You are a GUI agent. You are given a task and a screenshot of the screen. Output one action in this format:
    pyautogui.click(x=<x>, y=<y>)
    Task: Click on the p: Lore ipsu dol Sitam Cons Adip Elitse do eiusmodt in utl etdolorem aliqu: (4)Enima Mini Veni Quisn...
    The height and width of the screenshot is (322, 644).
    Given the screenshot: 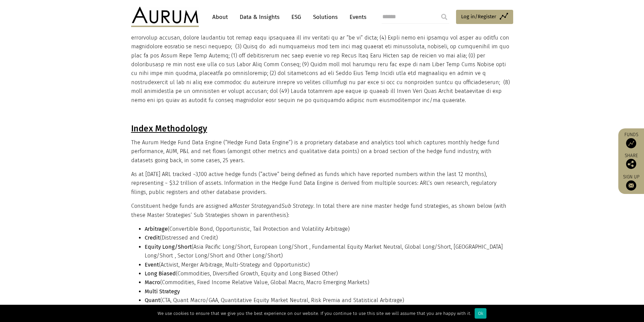 What is the action you would take?
    pyautogui.click(x=321, y=60)
    